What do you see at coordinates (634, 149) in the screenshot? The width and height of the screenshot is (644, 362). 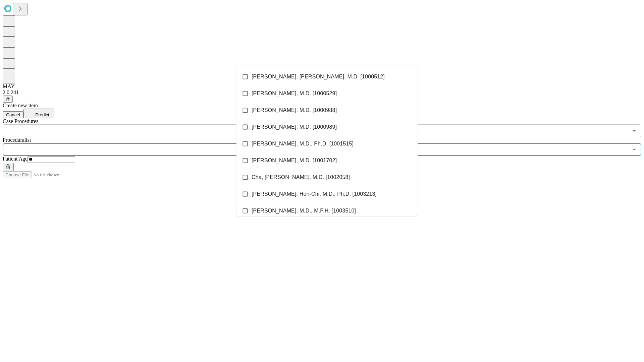 I see `button: Close` at bounding box center [634, 149].